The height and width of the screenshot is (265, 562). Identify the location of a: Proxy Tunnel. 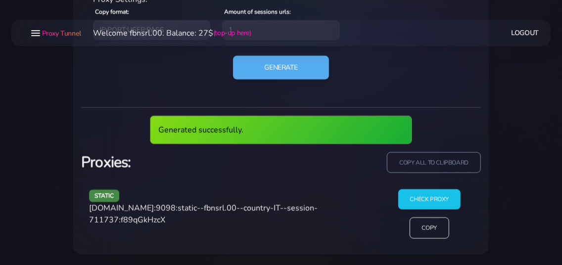
(60, 33).